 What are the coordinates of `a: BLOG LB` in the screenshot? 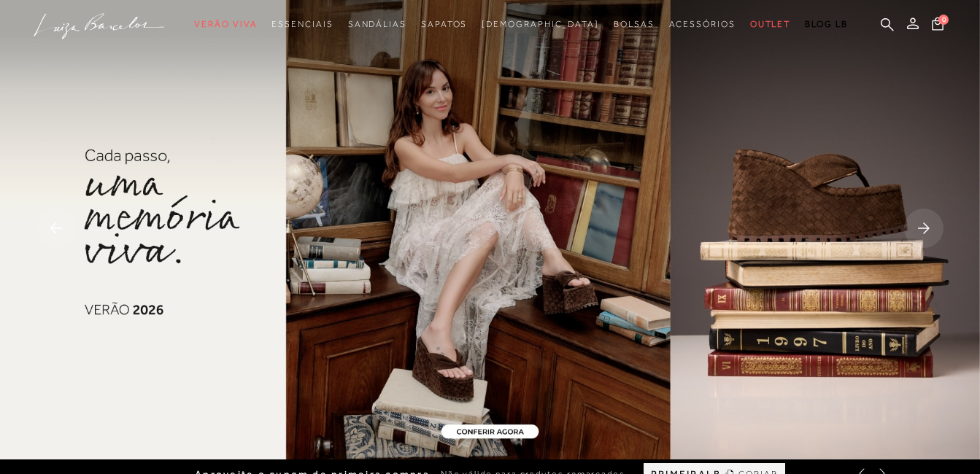 It's located at (826, 24).